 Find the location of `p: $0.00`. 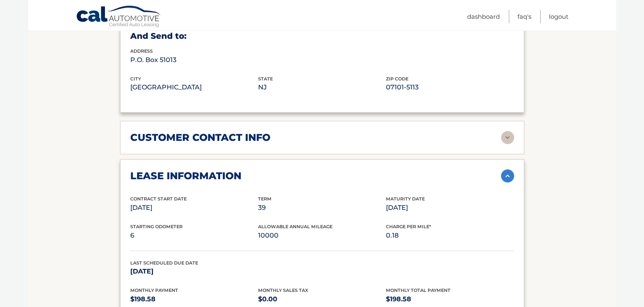

p: $0.00 is located at coordinates (322, 299).